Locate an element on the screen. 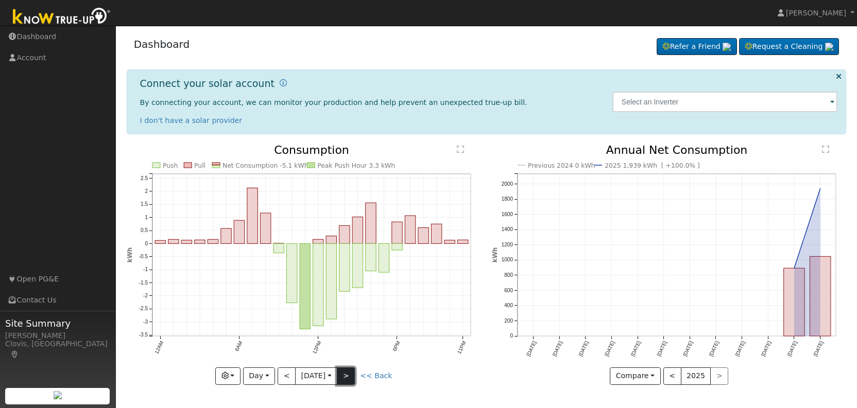  circle: onclick="" is located at coordinates (794, 269).